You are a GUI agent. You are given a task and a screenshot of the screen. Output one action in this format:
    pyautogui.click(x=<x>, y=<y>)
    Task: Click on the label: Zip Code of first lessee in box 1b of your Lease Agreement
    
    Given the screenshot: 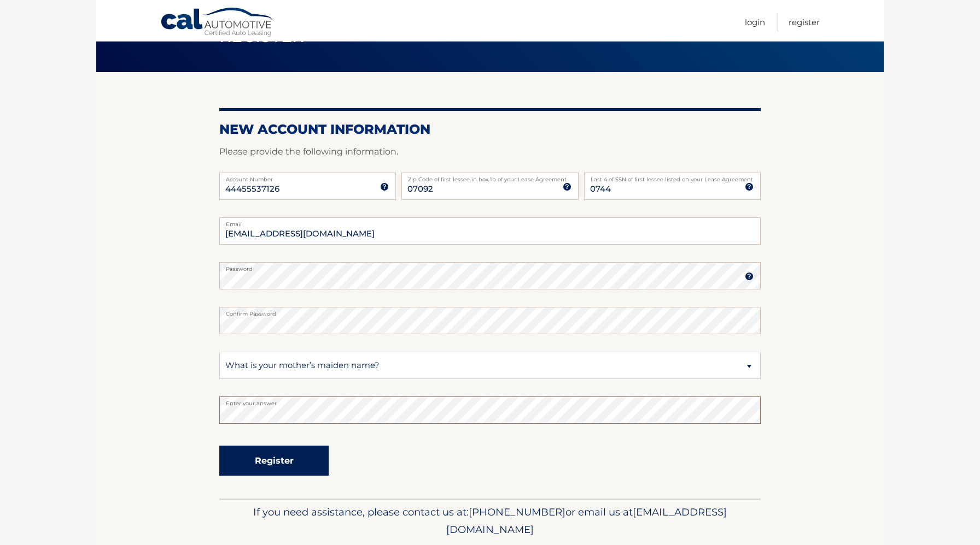 What is the action you would take?
    pyautogui.click(x=490, y=177)
    